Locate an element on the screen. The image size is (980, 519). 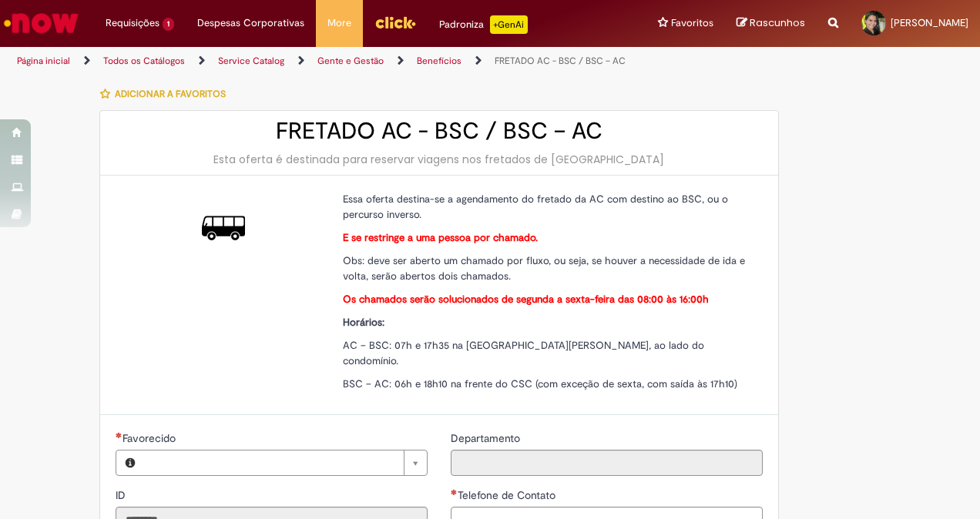
a: Service Catalog is located at coordinates (252, 61).